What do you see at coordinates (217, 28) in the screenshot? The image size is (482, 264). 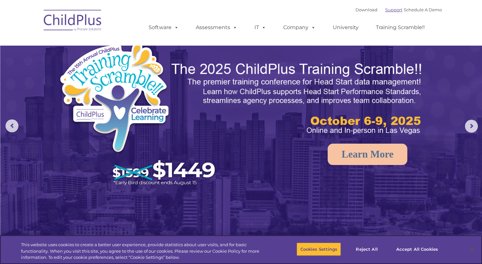 I see `a: Assessments` at bounding box center [217, 28].